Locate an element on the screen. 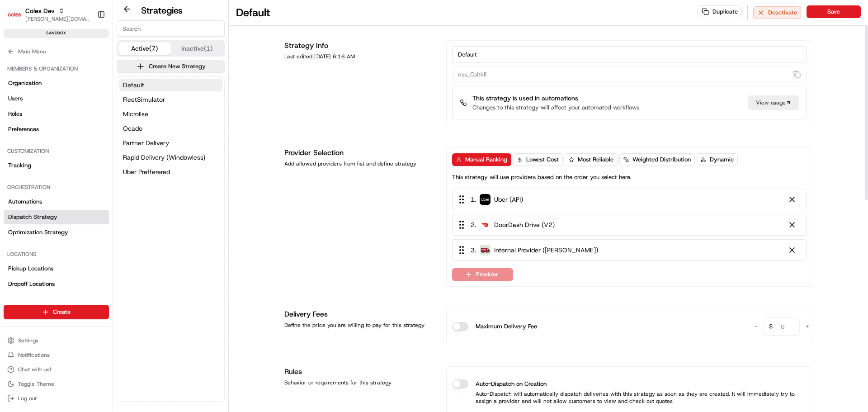  button: Rapid Delivery (Windowless) is located at coordinates (170, 157).